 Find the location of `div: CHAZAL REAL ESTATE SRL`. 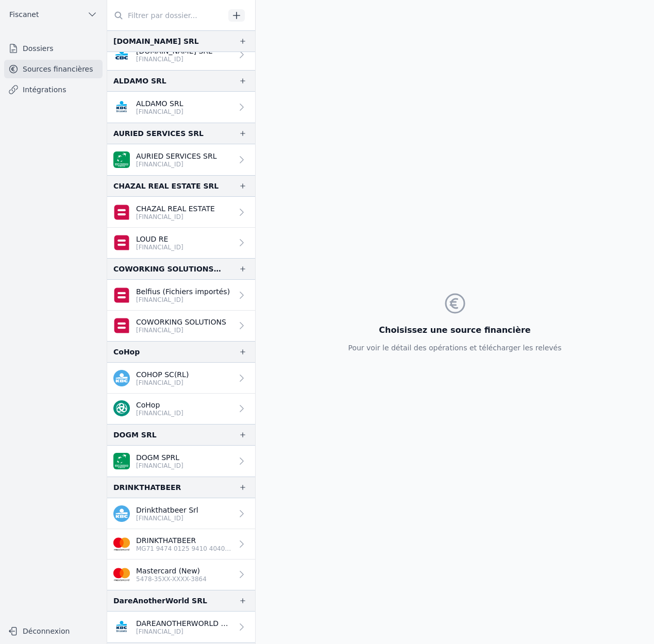

div: CHAZAL REAL ESTATE SRL is located at coordinates (166, 186).